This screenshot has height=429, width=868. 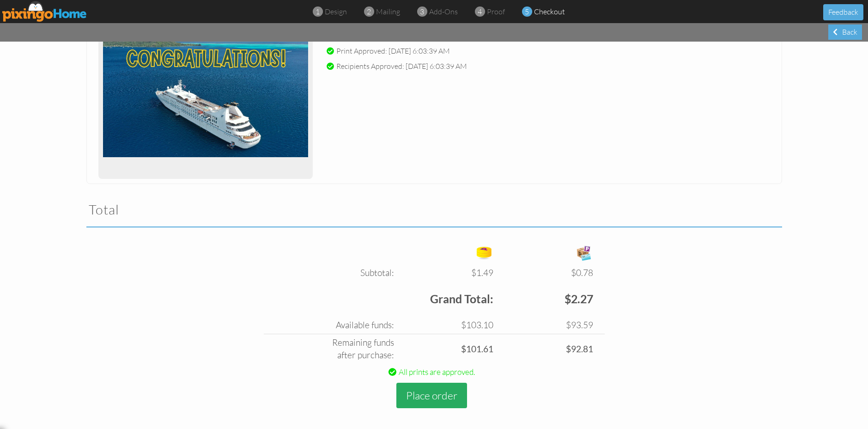 I want to click on td: Subtotal:, so click(x=330, y=273).